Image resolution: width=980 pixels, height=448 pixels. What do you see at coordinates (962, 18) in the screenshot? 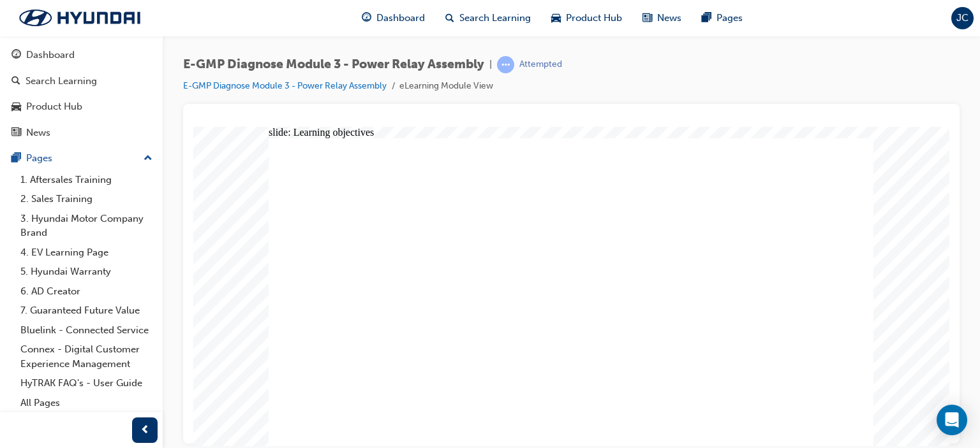
I see `button: JC` at bounding box center [962, 18].